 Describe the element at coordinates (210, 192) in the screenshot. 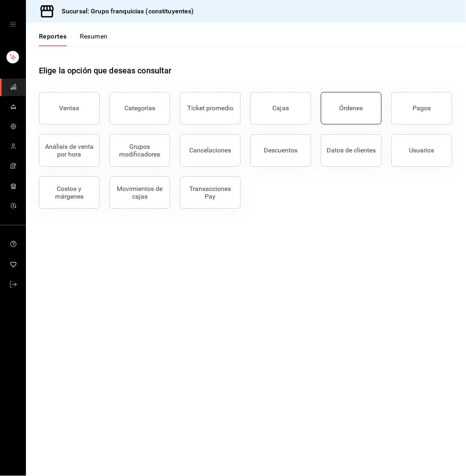

I see `div: Transacciones Pay` at that location.